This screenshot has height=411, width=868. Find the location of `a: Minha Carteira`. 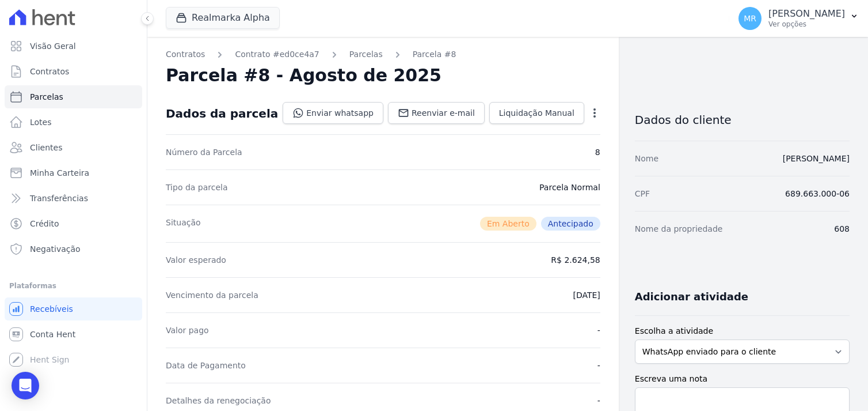

a: Minha Carteira is located at coordinates (73, 173).